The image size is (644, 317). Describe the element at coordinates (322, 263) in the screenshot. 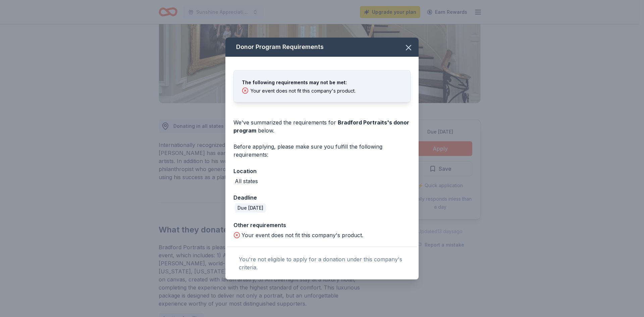

I see `div: You're not eligible to apply for a donation under this company's criteria.` at that location.